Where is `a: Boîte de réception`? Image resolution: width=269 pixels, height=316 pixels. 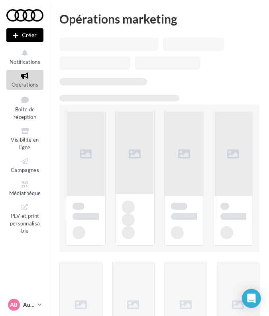 a: Boîte de réception is located at coordinates (25, 107).